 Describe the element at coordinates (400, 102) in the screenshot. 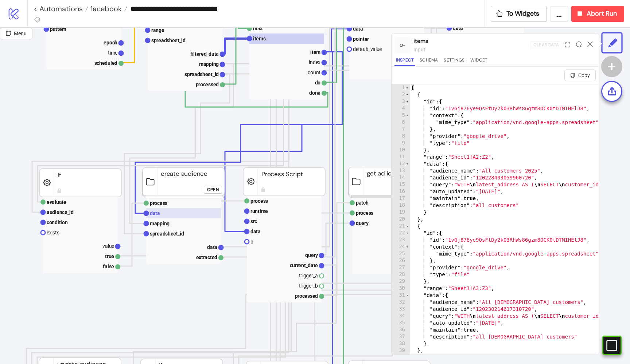

I see `div: 3` at that location.